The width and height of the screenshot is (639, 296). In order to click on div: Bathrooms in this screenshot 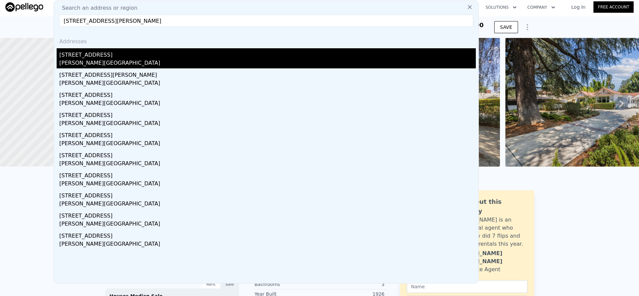, I will do `click(287, 284)`.